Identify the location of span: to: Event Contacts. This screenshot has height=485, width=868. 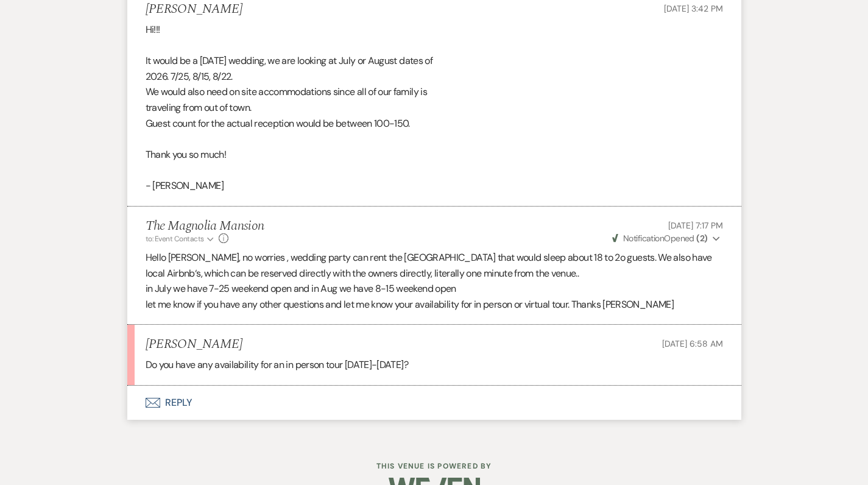
(175, 239).